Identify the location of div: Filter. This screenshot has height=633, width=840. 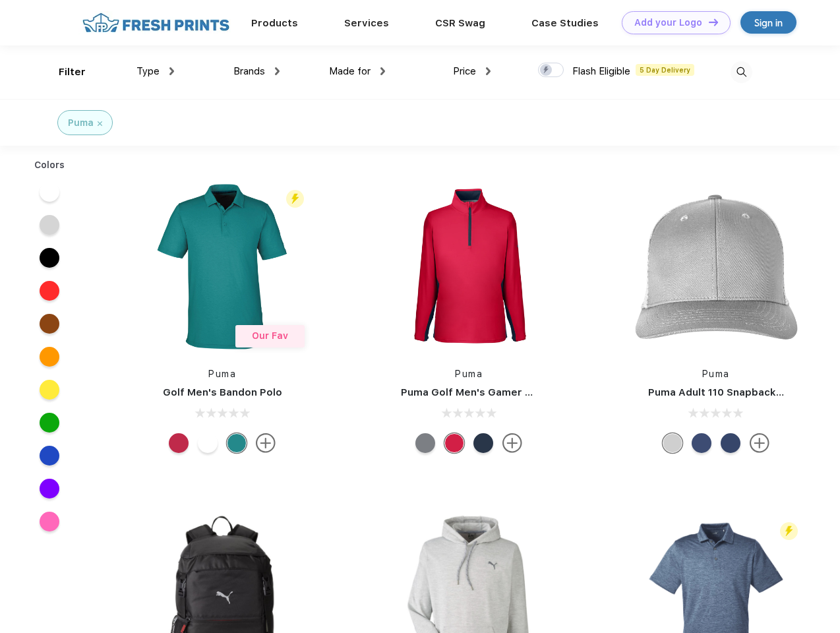
(72, 72).